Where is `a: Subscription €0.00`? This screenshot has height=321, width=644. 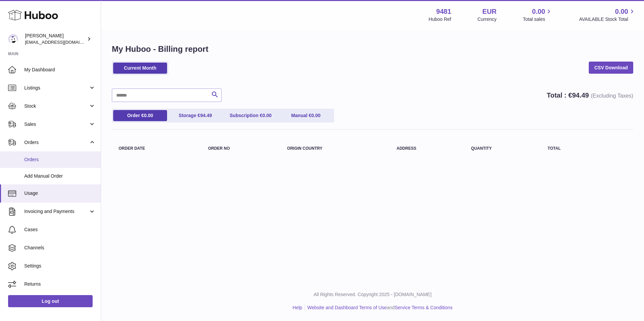 a: Subscription €0.00 is located at coordinates (251, 116).